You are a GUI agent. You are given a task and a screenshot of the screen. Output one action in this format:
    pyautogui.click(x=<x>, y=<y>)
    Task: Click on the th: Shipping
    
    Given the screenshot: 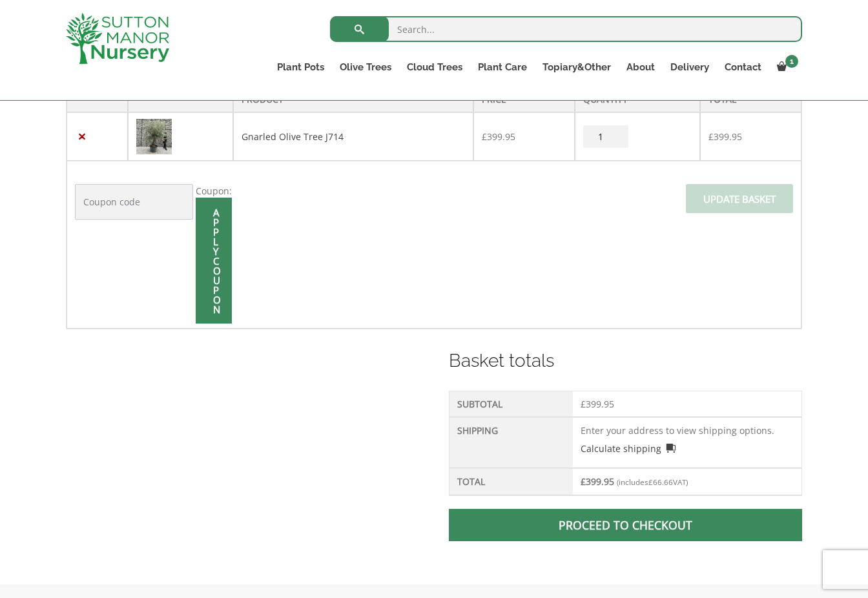 What is the action you would take?
    pyautogui.click(x=511, y=442)
    